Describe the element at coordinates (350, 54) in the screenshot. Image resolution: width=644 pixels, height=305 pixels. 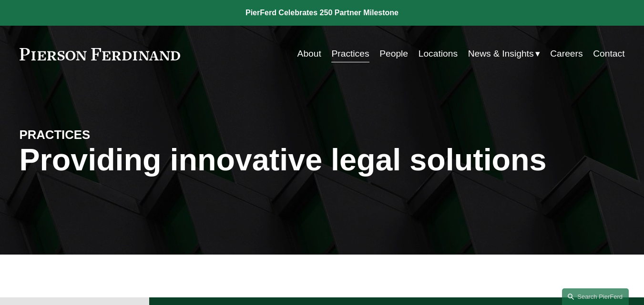
I see `a: Practices` at that location.